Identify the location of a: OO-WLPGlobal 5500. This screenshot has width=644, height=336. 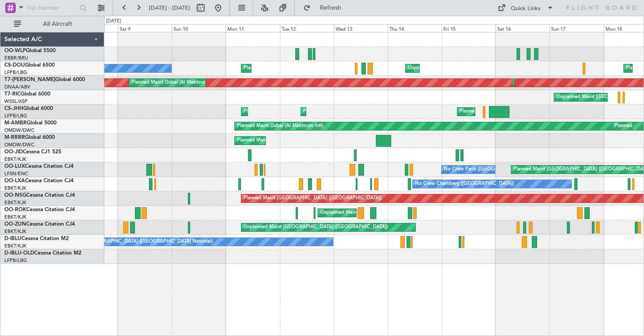
(30, 51).